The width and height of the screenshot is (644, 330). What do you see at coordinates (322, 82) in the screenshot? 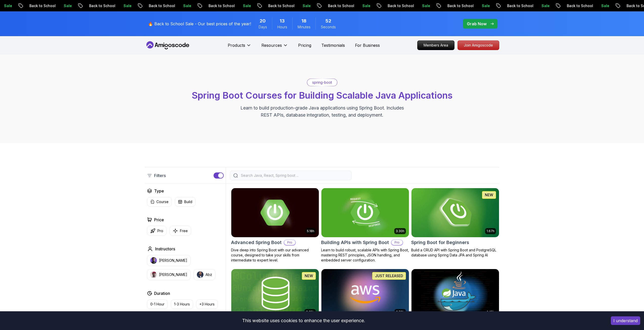
I see `p: spring-boot` at bounding box center [322, 82].